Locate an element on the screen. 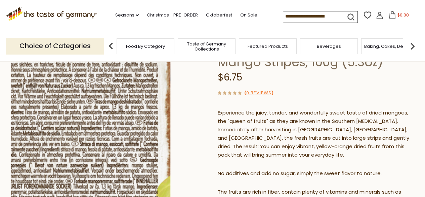 Image resolution: width=425 pixels, height=197 pixels. p: Experience the juicy, tender, and wonderfully sweet taste of dried mangoes, the "queen of fruits"... is located at coordinates (316, 134).